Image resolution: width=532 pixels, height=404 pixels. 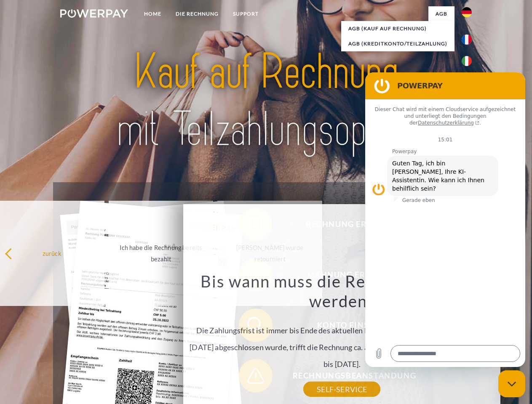 I want to click on a: DIE RECHNUNG, so click(x=197, y=14).